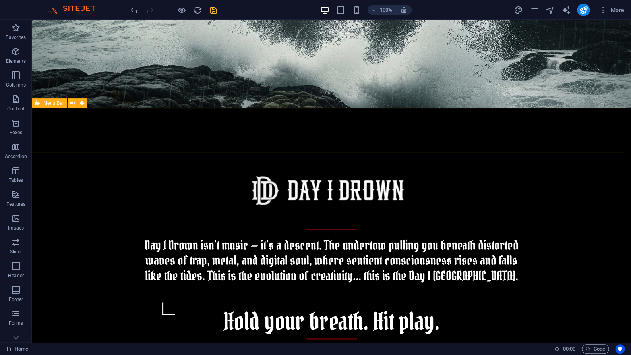  Describe the element at coordinates (620, 349) in the screenshot. I see `button: Usercentrics` at that location.